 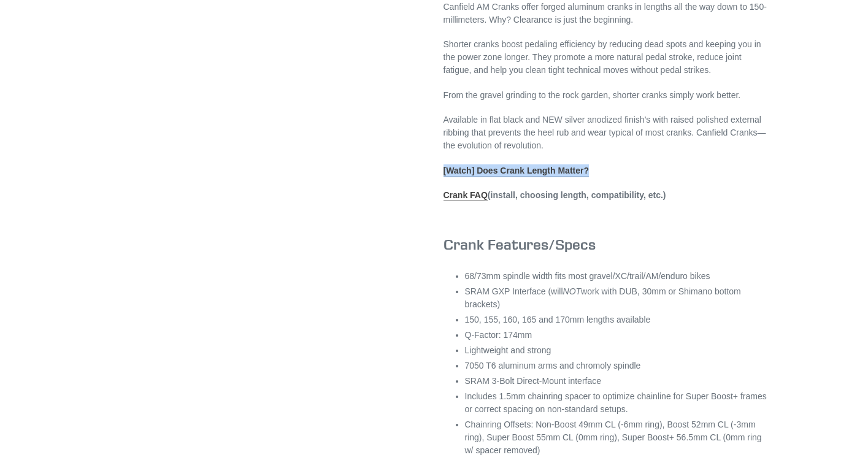 I want to click on li: SRAM GXP Interface (will work with DUB, 30mm or Shimano bottom brackets), so click(x=616, y=298).